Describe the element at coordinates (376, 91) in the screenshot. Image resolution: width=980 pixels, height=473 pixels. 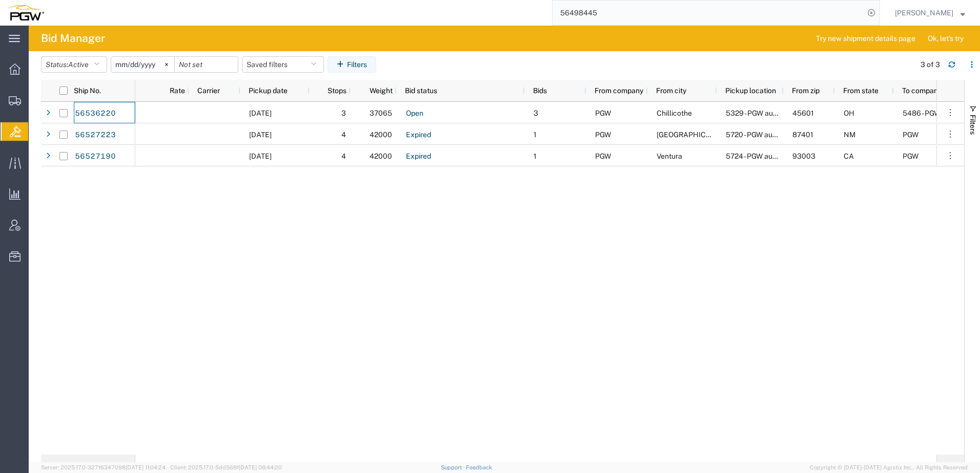
I see `span: Weight` at that location.